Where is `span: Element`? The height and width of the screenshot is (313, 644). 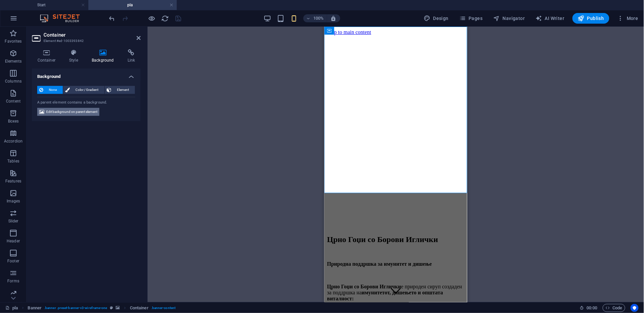
span: Element is located at coordinates (123, 90).